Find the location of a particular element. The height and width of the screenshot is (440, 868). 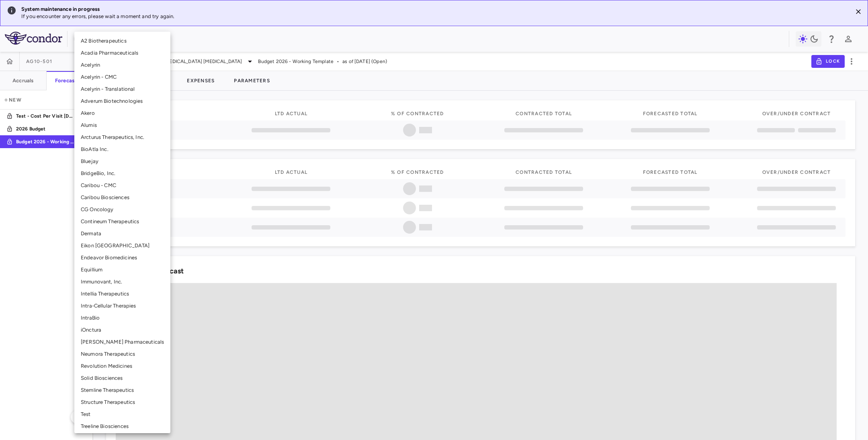

li: BridgeBio, Inc. is located at coordinates (122, 174).